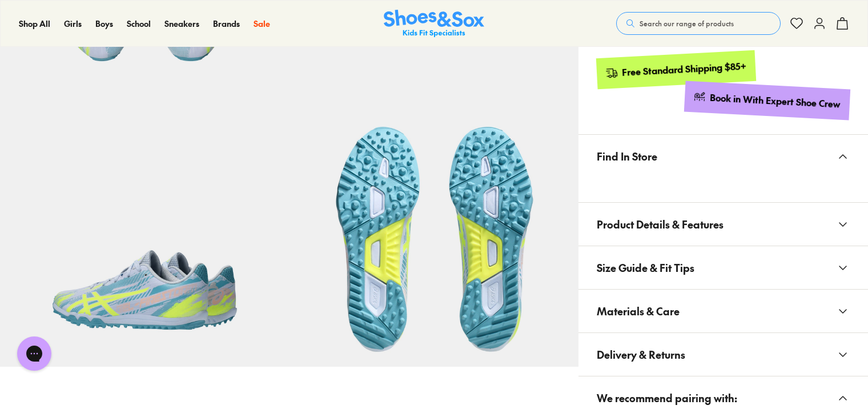  I want to click on div: Book in With Expert Shoe Crew, so click(775, 101).